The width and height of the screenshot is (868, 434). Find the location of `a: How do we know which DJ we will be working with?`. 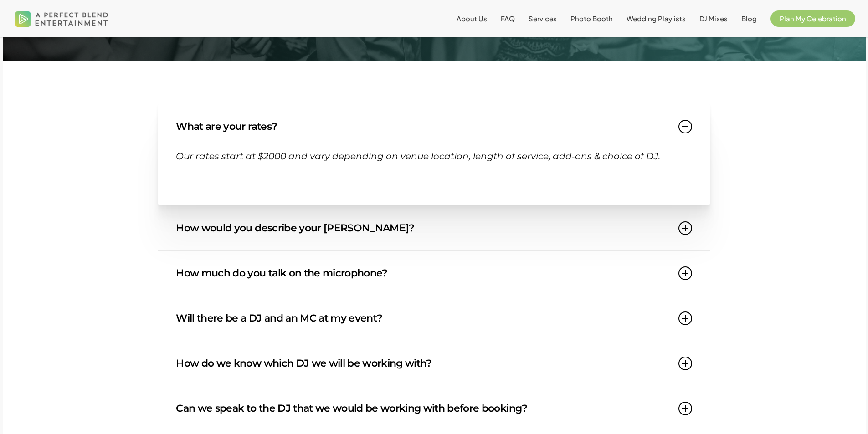

a: How do we know which DJ we will be working with? is located at coordinates (434, 363).